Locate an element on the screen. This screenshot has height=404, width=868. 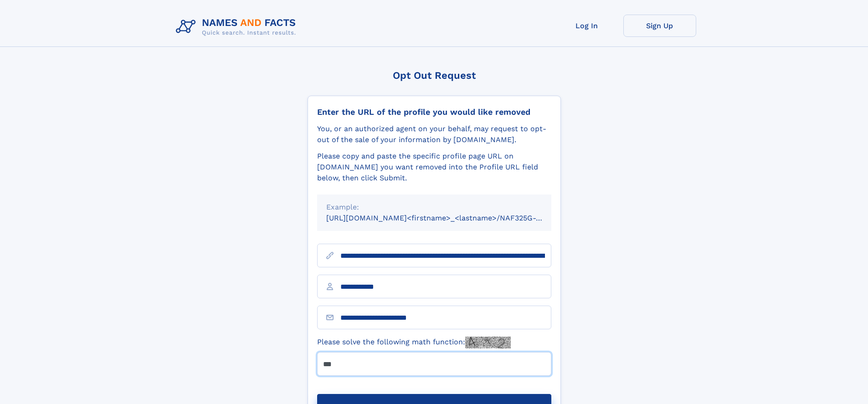
div: Opt Out Request is located at coordinates (434, 75).